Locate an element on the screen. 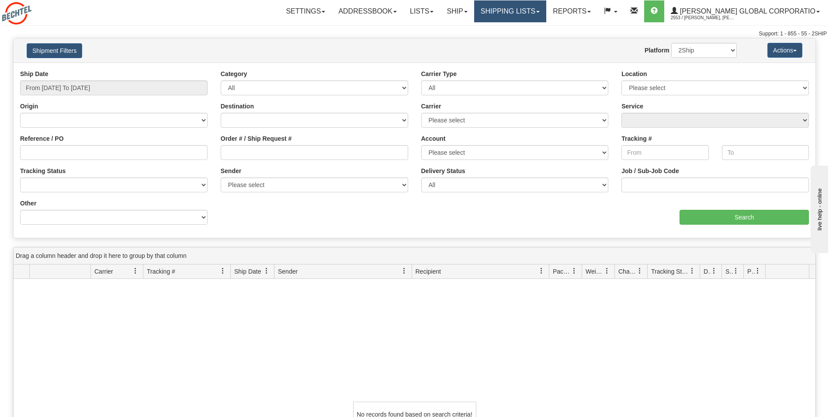  label: Location is located at coordinates (634, 74).